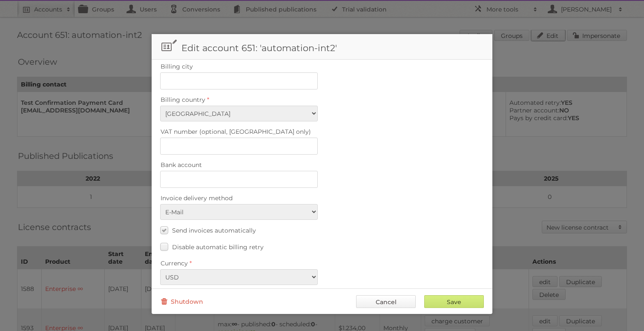 This screenshot has height=331, width=644. I want to click on a: Shutdown, so click(182, 302).